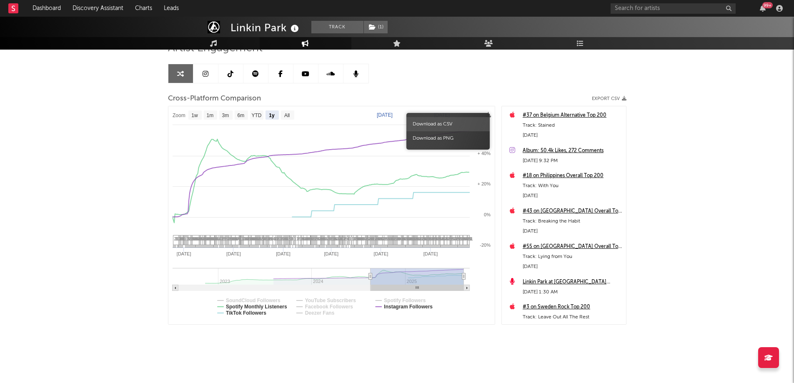  Describe the element at coordinates (306, 239) in the screenshot. I see `span: 94` at that location.